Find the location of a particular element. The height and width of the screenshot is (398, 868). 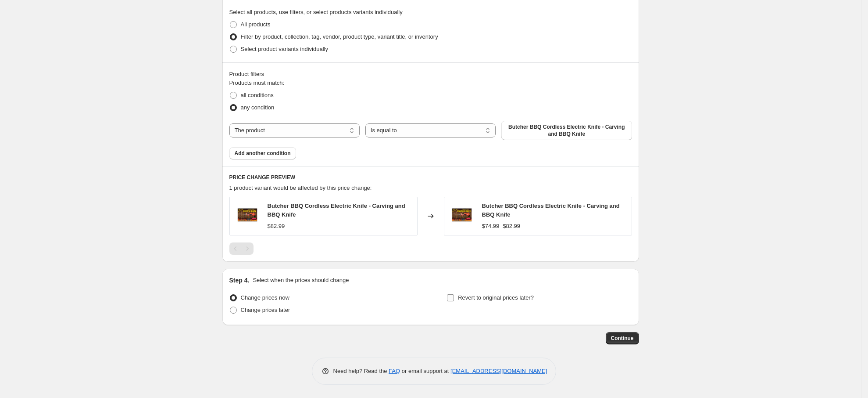

h2: Step 4. is located at coordinates (239, 280).